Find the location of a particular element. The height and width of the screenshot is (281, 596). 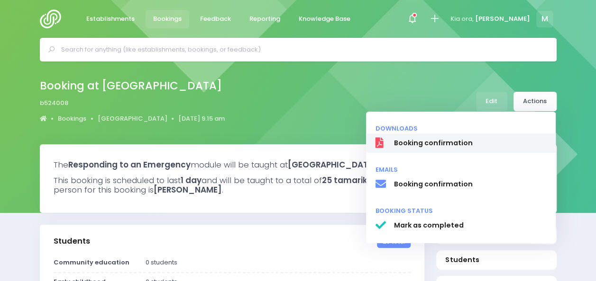

a: Reporting is located at coordinates (265, 19).